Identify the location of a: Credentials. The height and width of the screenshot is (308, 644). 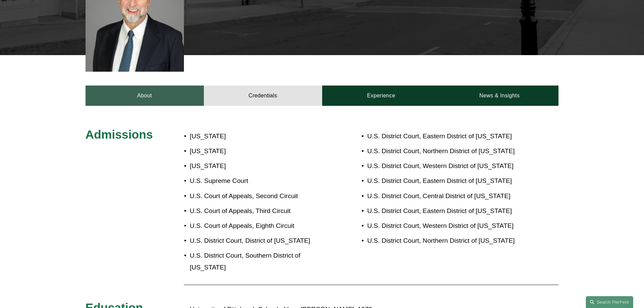
(263, 96).